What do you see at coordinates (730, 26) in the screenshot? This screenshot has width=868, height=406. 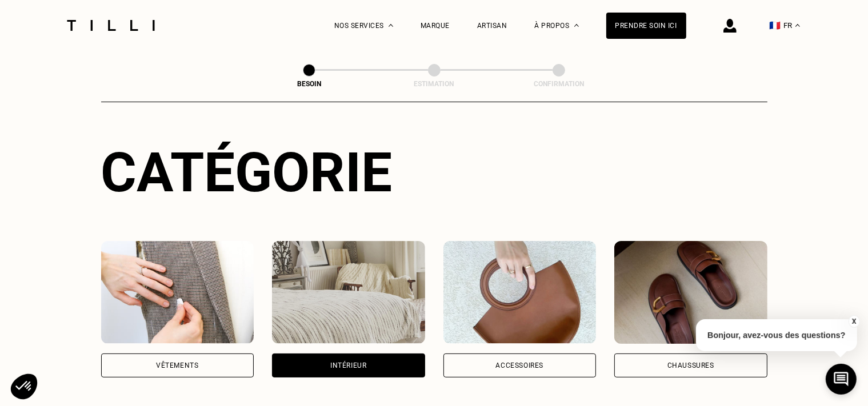 I see `img: icône connexion` at bounding box center [730, 26].